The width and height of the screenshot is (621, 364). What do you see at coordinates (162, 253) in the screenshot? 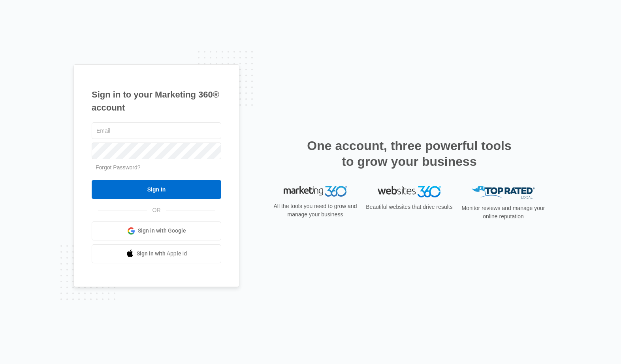
I see `span: Sign in with Apple Id` at bounding box center [162, 253].